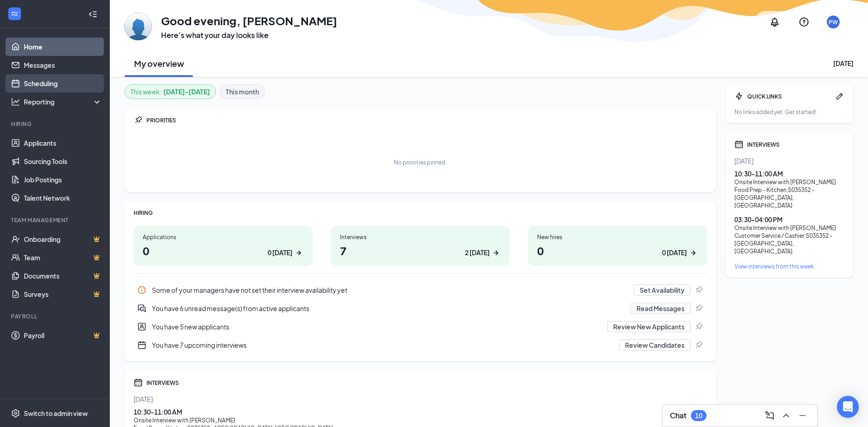 The image size is (868, 427). What do you see at coordinates (159, 63) in the screenshot?
I see `h2: My overview` at bounding box center [159, 63].